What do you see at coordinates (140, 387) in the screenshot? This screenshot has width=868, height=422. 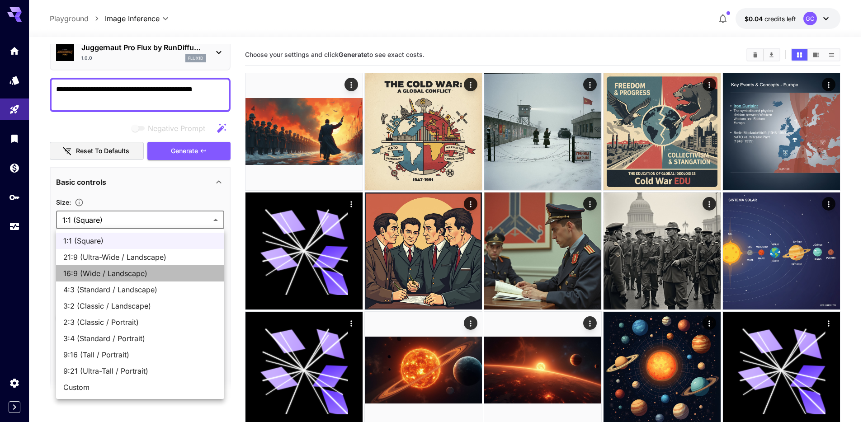 I see `span: Custom` at bounding box center [140, 387].